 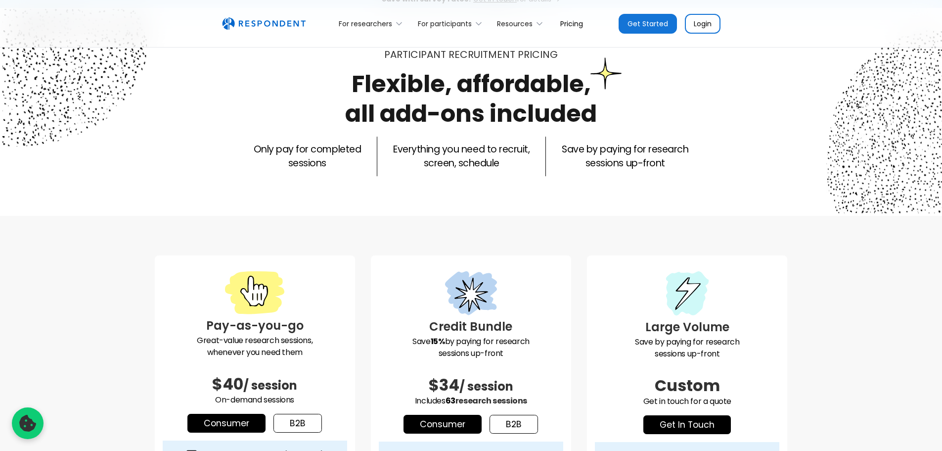 What do you see at coordinates (444, 384) in the screenshot?
I see `span: $34` at bounding box center [444, 384].